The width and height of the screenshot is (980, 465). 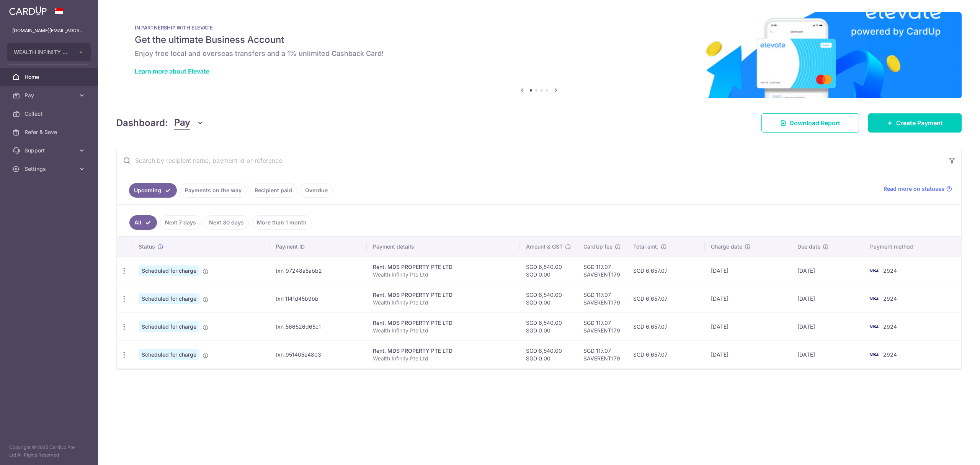 I want to click on input: Search by recipient name, payment id or reference, so click(x=530, y=160).